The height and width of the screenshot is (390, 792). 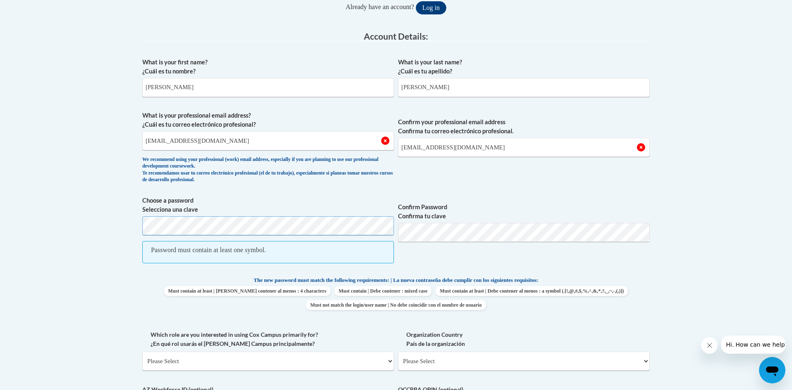 I want to click on label: What is your last name? ¿Cuál es tu apellido?, so click(x=524, y=67).